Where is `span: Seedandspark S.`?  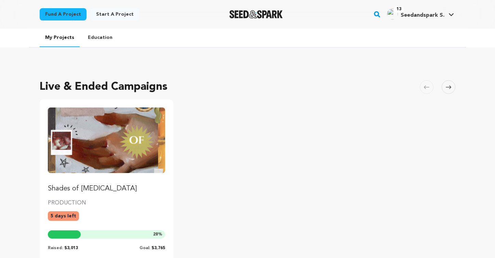
span: Seedandspark S. is located at coordinates (422, 15).